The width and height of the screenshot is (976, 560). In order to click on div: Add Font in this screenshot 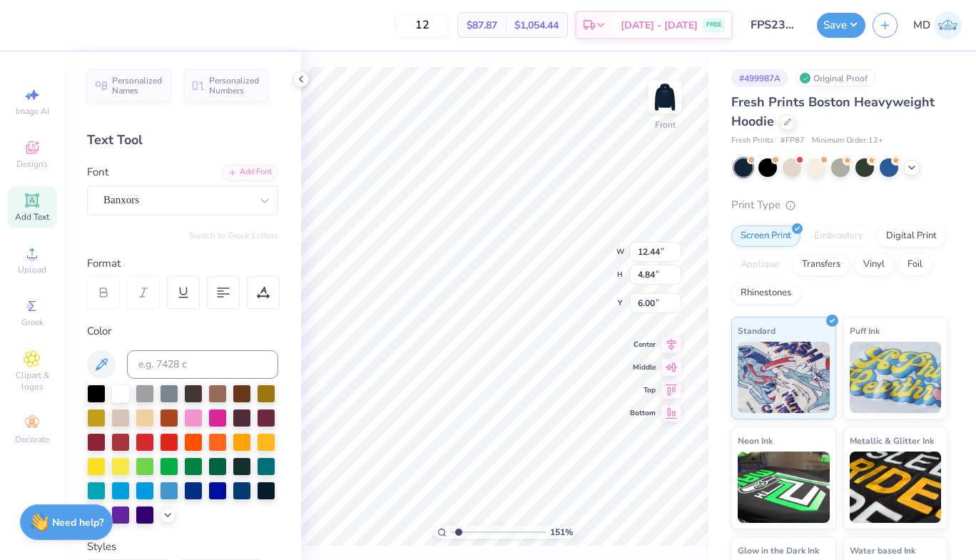, I will do `click(250, 172)`.